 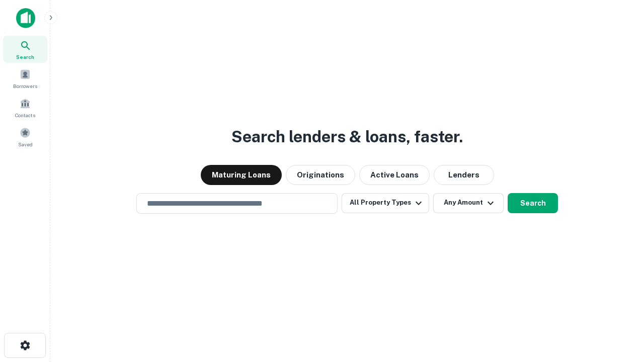 What do you see at coordinates (385, 203) in the screenshot?
I see `button: All Property Types` at bounding box center [385, 203].